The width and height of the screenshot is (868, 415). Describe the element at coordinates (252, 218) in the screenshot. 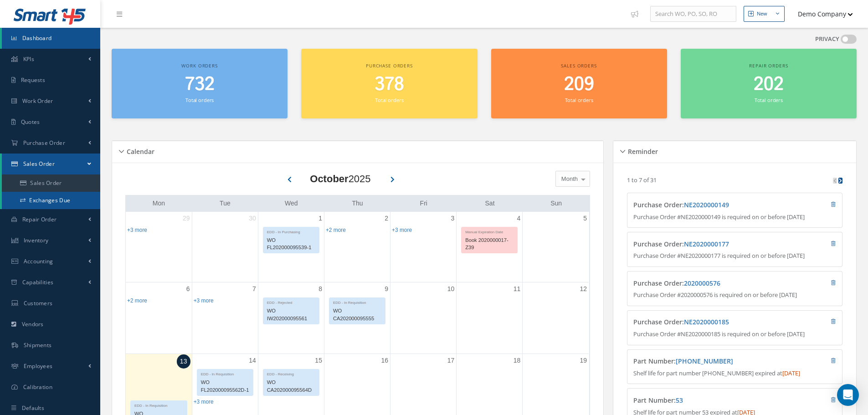

I see `a: September 30, 2025` at that location.